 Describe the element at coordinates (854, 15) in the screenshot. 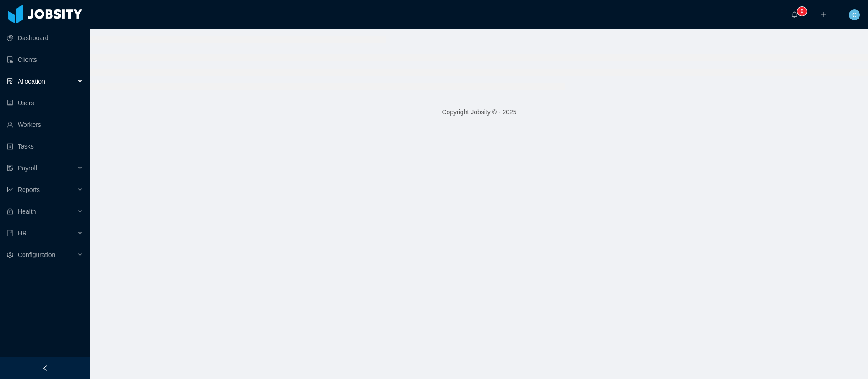

I see `span: C` at that location.